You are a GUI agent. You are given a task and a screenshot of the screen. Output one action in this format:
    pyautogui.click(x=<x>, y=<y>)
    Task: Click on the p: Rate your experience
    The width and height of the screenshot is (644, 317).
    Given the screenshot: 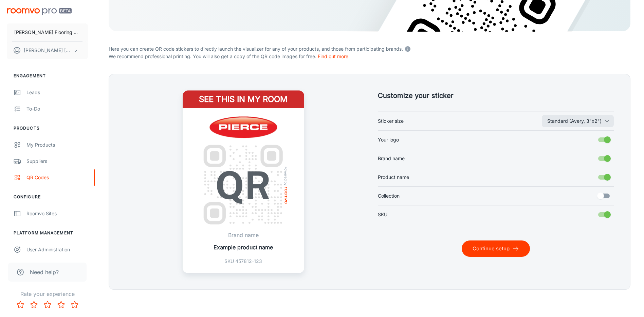 What is the action you would take?
    pyautogui.click(x=47, y=294)
    